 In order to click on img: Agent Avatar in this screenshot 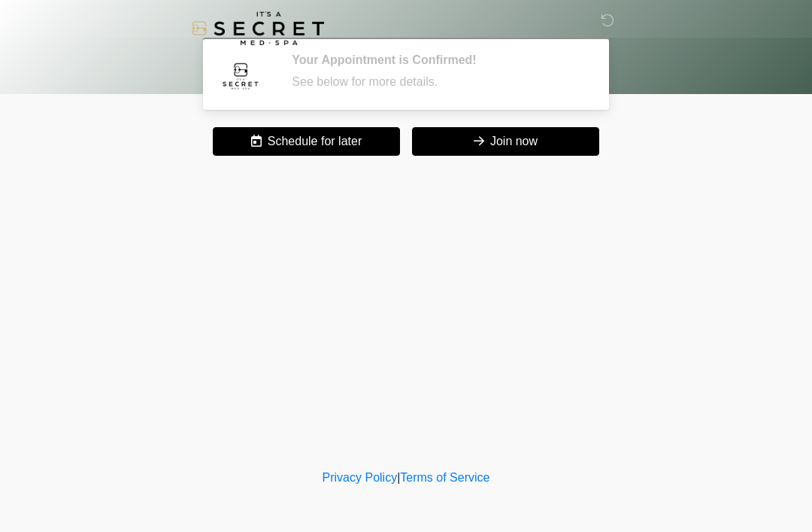, I will do `click(241, 75)`.